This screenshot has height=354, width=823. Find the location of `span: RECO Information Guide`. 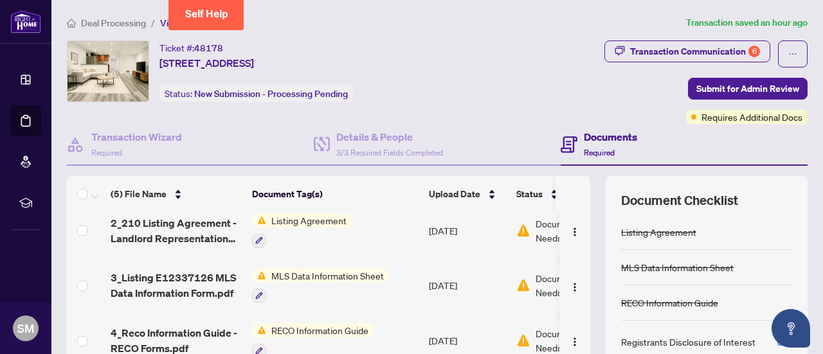

span: RECO Information Guide is located at coordinates (319, 330).